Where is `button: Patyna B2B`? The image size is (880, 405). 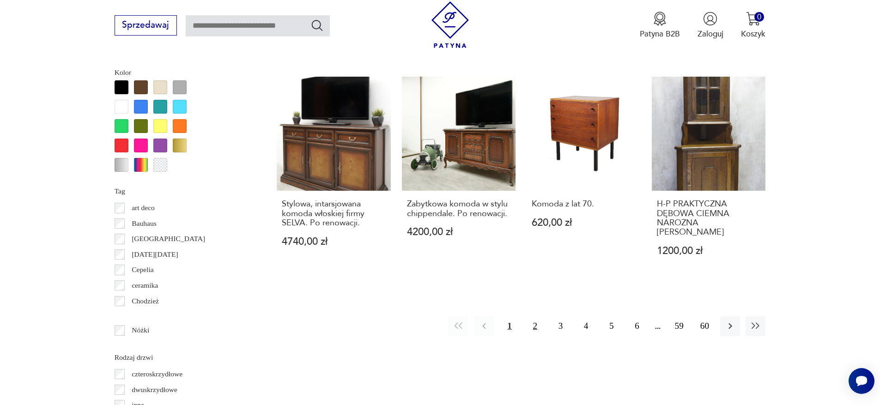
button: Patyna B2B is located at coordinates (659, 25).